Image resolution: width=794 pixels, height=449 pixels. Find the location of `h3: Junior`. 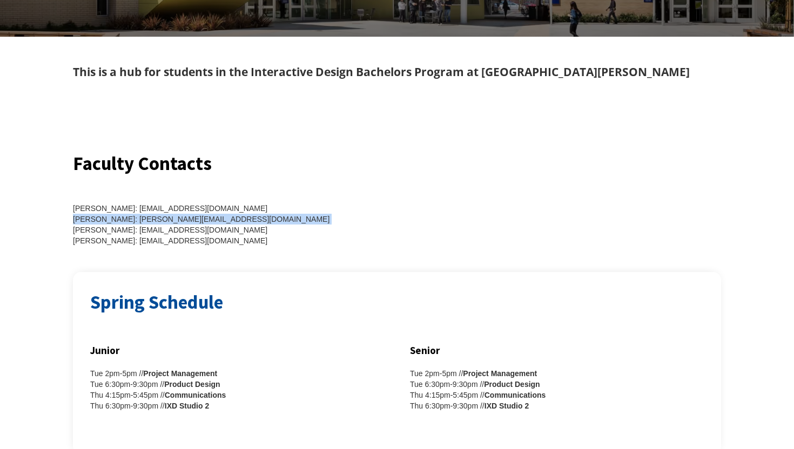

h3: Junior is located at coordinates (237, 351).